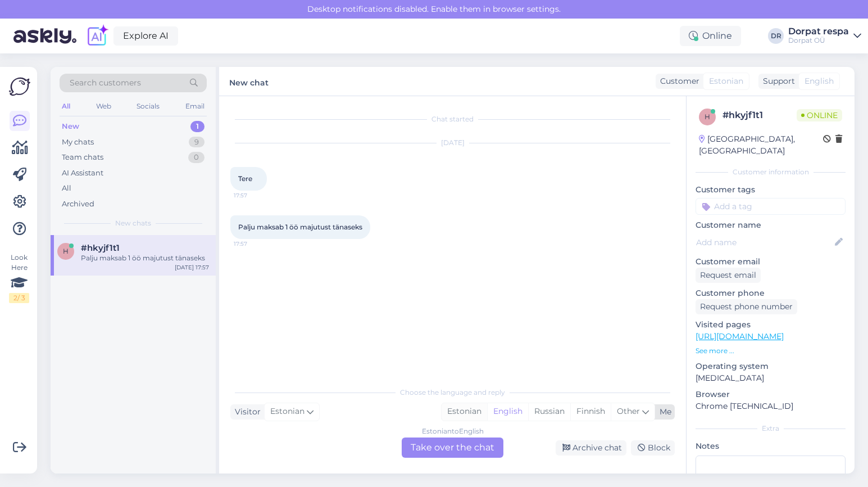 Image resolution: width=868 pixels, height=487 pixels. Describe the element at coordinates (245, 179) in the screenshot. I see `span: Tere` at that location.